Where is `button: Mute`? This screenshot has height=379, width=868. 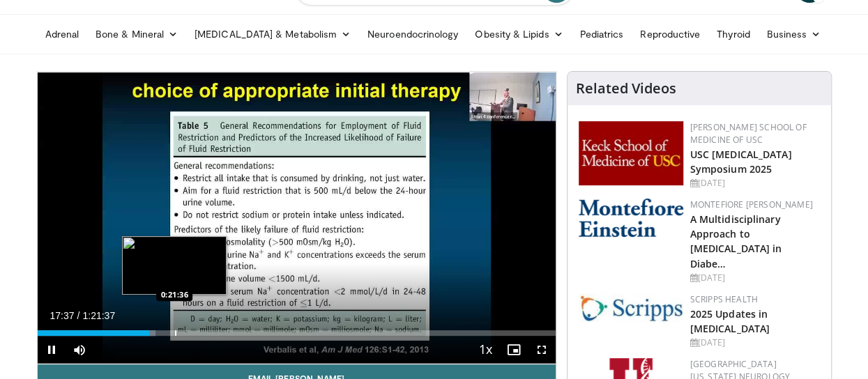 button: Mute is located at coordinates (80, 350).